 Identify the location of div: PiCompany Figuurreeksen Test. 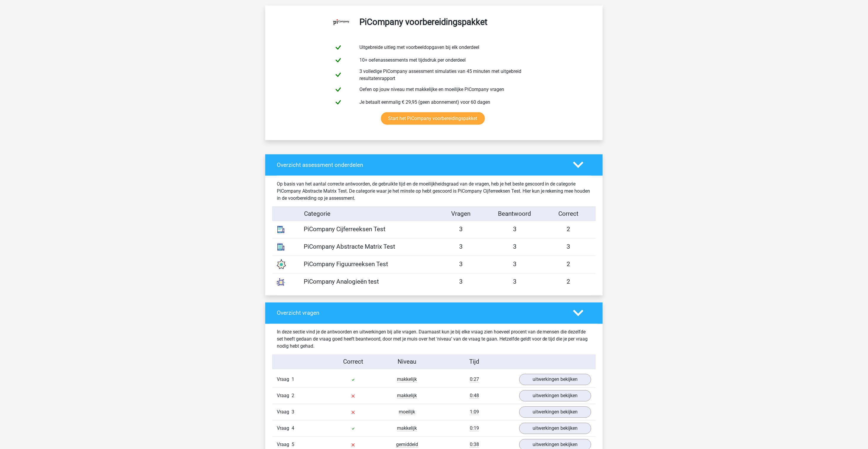
(366, 264).